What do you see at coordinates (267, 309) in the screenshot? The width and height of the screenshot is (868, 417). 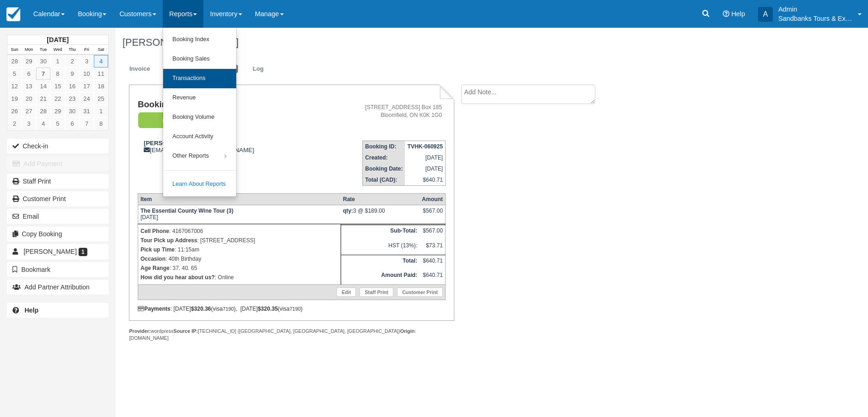 I see `strong: $320.35` at bounding box center [267, 309].